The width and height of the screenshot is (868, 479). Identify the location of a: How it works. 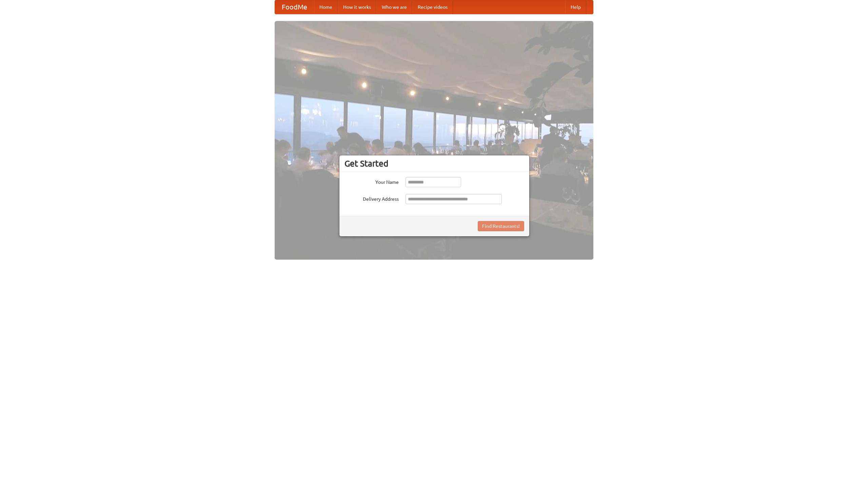
(357, 8).